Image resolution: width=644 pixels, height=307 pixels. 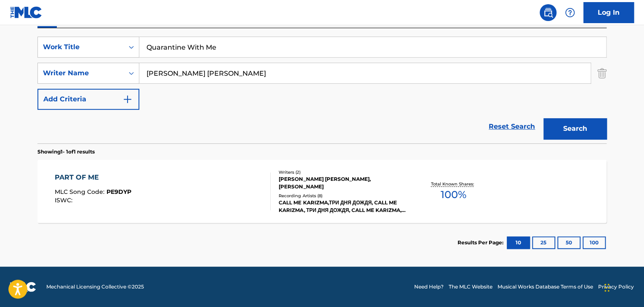 I want to click on div: Writers ( 2 ), so click(x=342, y=172).